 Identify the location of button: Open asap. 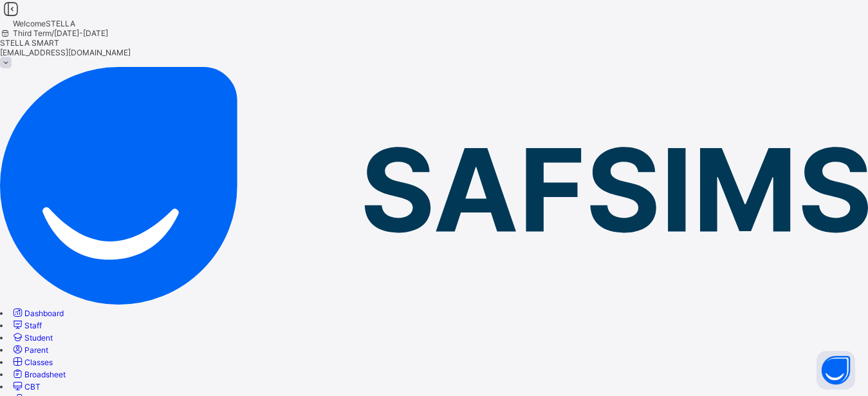
(836, 370).